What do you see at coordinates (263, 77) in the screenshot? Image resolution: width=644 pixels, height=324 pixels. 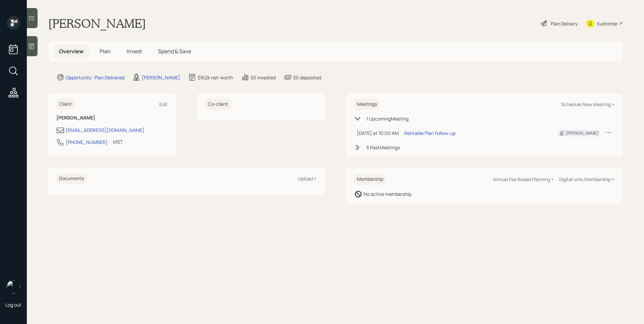 I see `div: $0 invested` at bounding box center [263, 77].